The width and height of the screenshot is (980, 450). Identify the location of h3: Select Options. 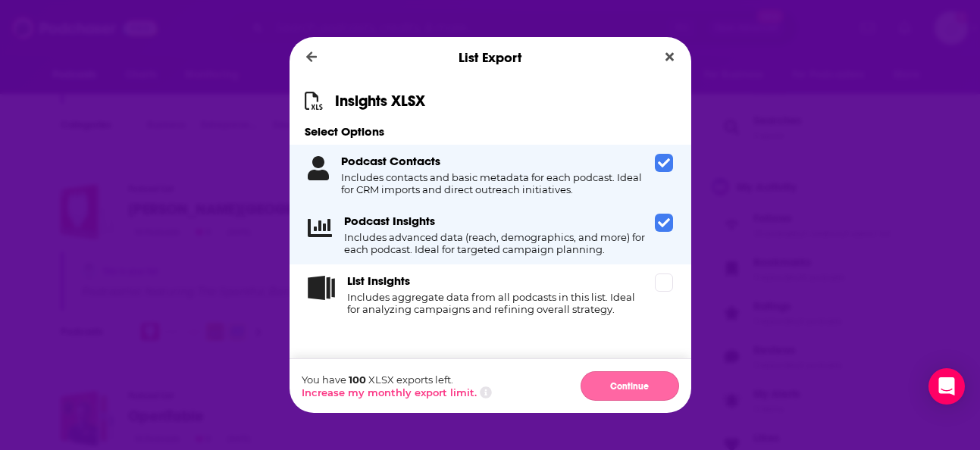
(490, 131).